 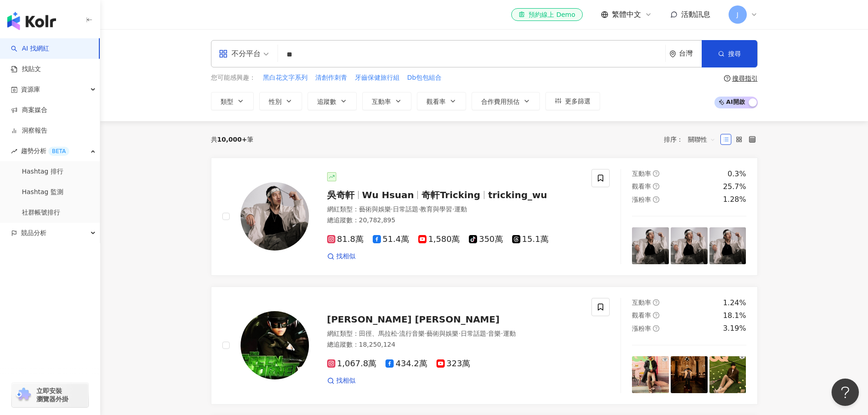 What do you see at coordinates (223, 54) in the screenshot?
I see `span: appstore` at bounding box center [223, 54].